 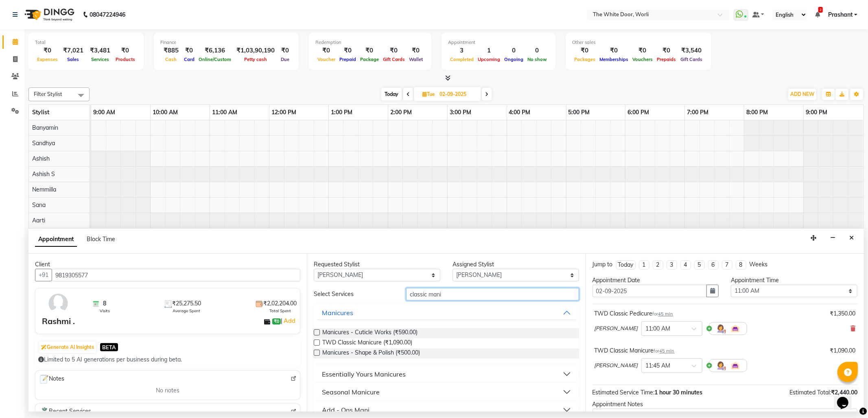 What do you see at coordinates (226, 42) in the screenshot?
I see `div: Finance` at bounding box center [226, 42].